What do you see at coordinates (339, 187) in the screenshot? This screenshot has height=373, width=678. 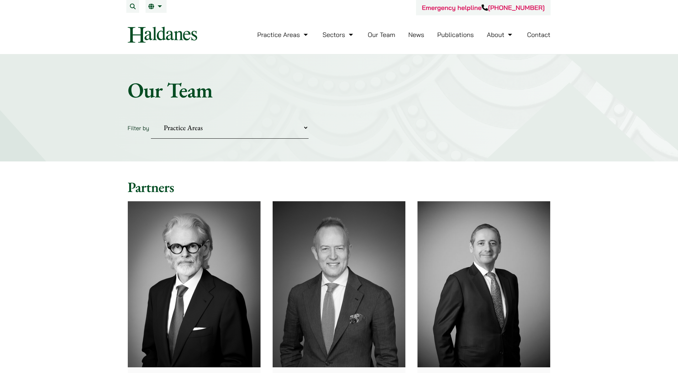 I see `h2: Partners` at bounding box center [339, 187].